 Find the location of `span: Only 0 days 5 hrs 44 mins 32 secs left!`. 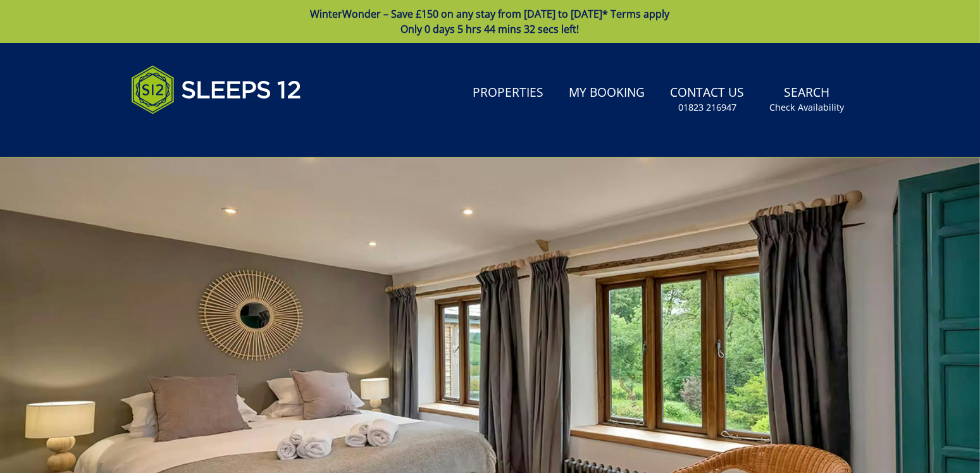

span: Only 0 days 5 hrs 44 mins 32 secs left! is located at coordinates (490, 29).